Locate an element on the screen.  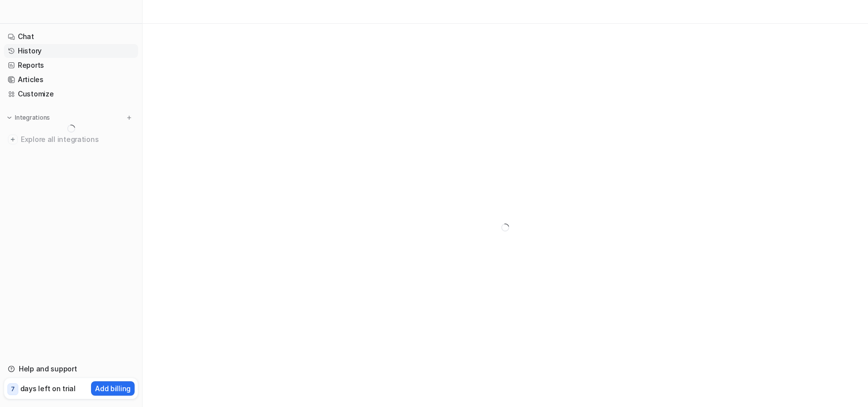
span: Explore all integrations is located at coordinates (77, 140).